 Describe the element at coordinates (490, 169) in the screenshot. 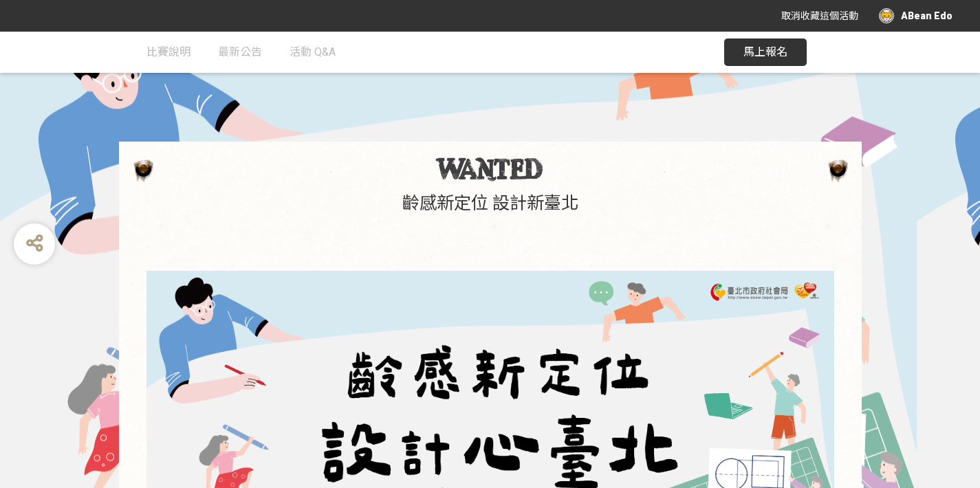

I see `img: 齡感新定位 設計新臺北` at that location.